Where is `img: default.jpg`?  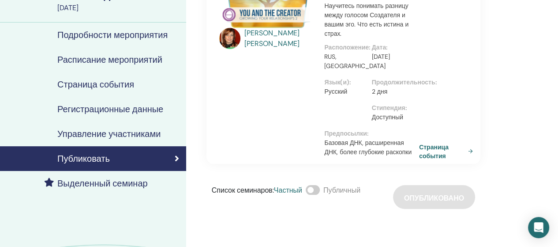 img: default.jpg is located at coordinates (230, 38).